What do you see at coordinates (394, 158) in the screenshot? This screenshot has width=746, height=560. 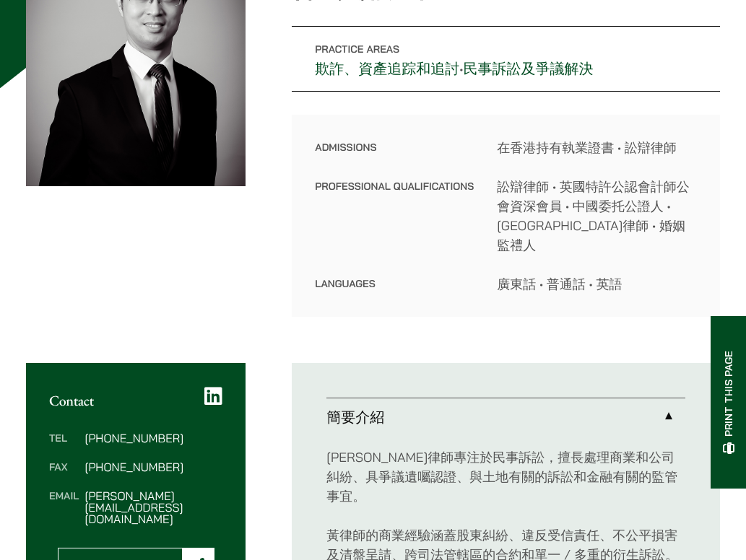 I see `dt: Admissions` at bounding box center [394, 158].